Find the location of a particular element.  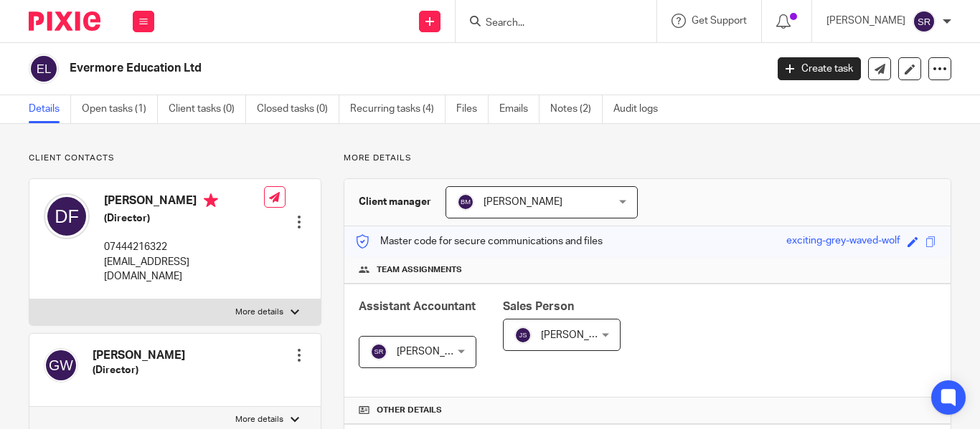

span: Other details is located at coordinates (409, 411).